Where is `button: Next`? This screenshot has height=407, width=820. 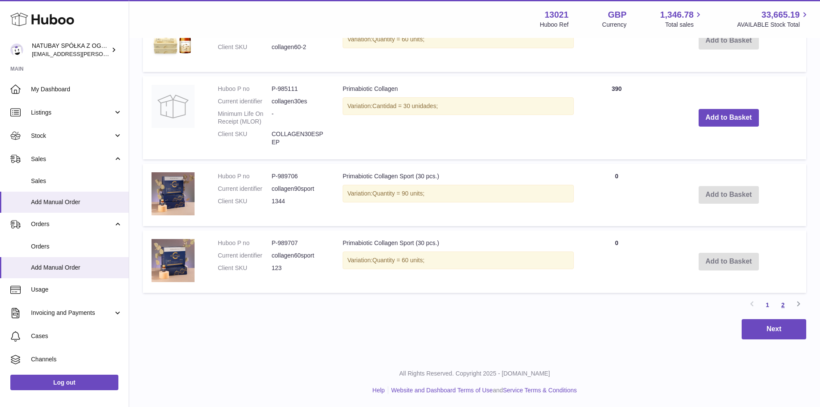 button: Next is located at coordinates (774, 329).